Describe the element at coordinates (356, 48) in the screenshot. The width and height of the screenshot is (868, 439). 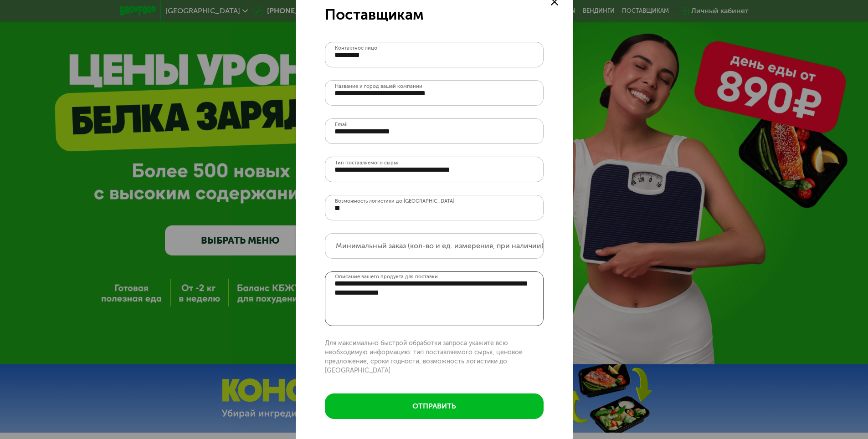
I see `label: Контактное лицо` at that location.